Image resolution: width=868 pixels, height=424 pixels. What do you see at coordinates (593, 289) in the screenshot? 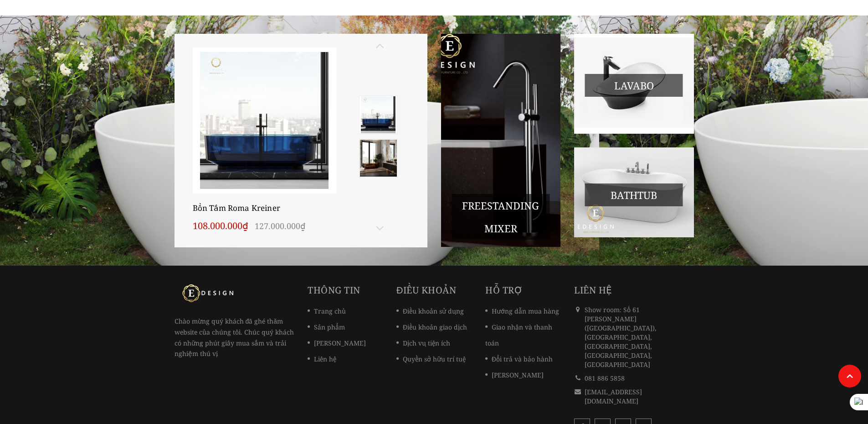
I see `span: Liên hệ` at bounding box center [593, 289].